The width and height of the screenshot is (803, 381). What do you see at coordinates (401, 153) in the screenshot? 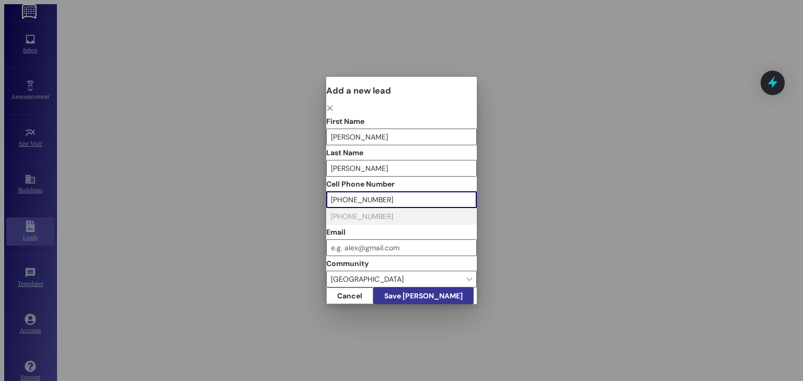
I see `label: Last Name` at bounding box center [401, 153].